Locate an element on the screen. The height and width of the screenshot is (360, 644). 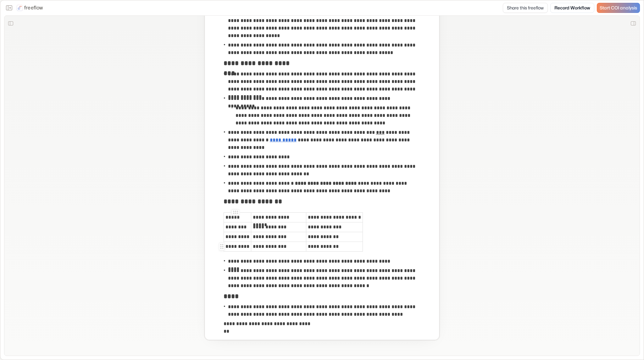
a: Start COI analysis is located at coordinates (618, 8).